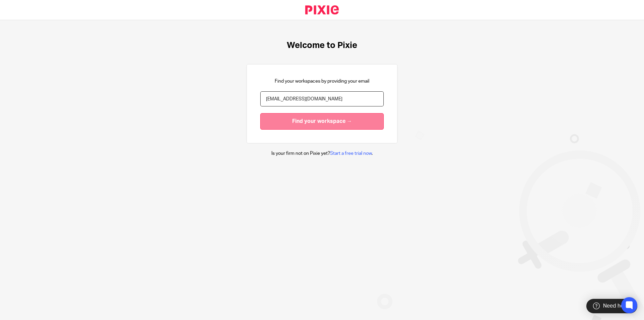  What do you see at coordinates (612, 306) in the screenshot?
I see `div: Need help?` at bounding box center [612, 306].